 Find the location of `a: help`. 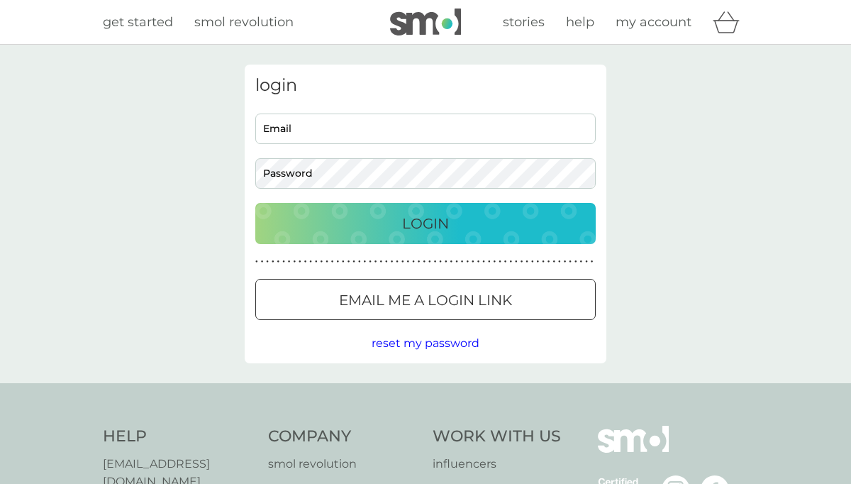

a: help is located at coordinates (580, 22).